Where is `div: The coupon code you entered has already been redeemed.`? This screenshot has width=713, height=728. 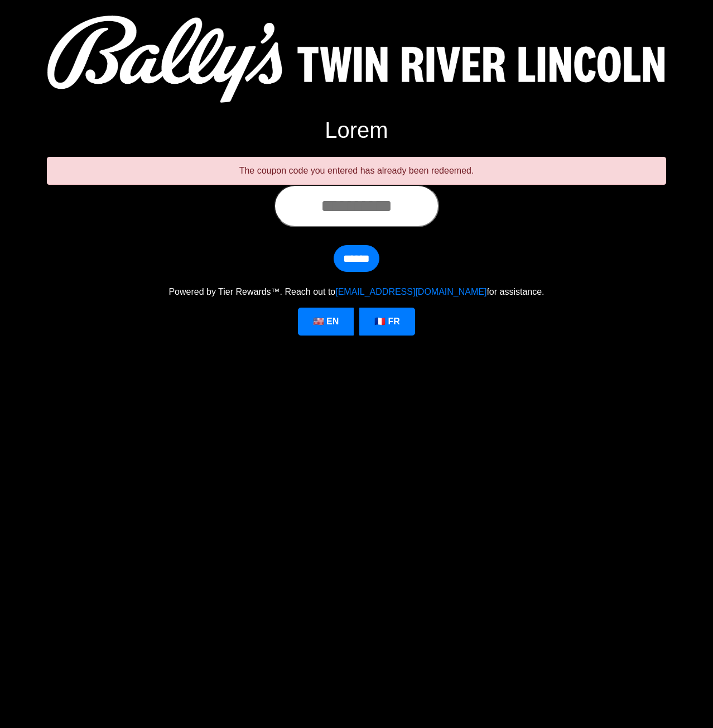 div: The coupon code you entered has already been redeemed. is located at coordinates (356, 171).